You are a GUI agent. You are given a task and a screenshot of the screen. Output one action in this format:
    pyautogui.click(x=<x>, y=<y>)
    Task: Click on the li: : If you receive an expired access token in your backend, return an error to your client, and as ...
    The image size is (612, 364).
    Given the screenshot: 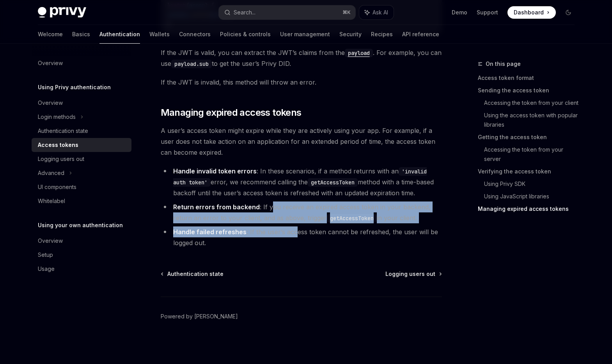 What is the action you would take?
    pyautogui.click(x=301, y=213)
    